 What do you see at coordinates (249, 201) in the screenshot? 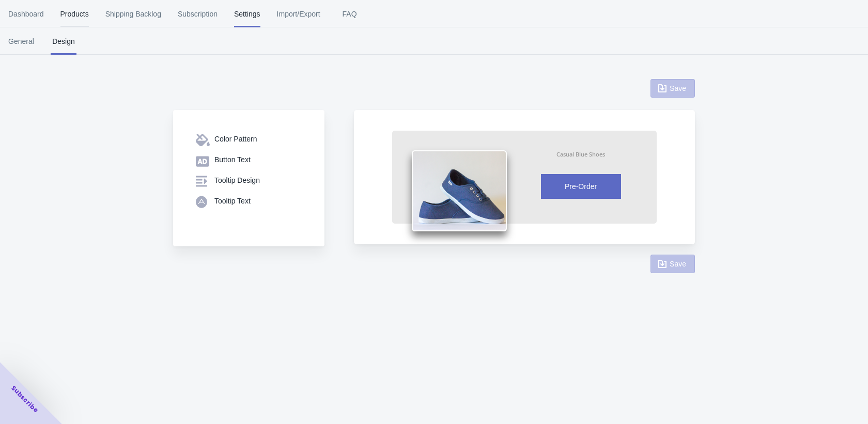
I see `button: Tooltip Text` at bounding box center [249, 201].